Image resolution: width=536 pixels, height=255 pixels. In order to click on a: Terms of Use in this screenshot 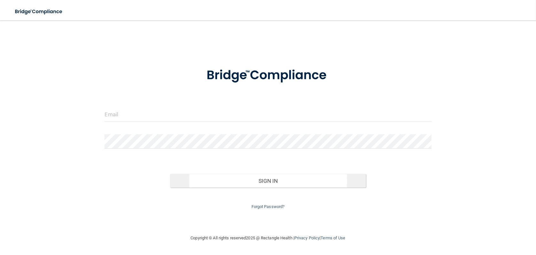, I will do `click(333, 238)`.